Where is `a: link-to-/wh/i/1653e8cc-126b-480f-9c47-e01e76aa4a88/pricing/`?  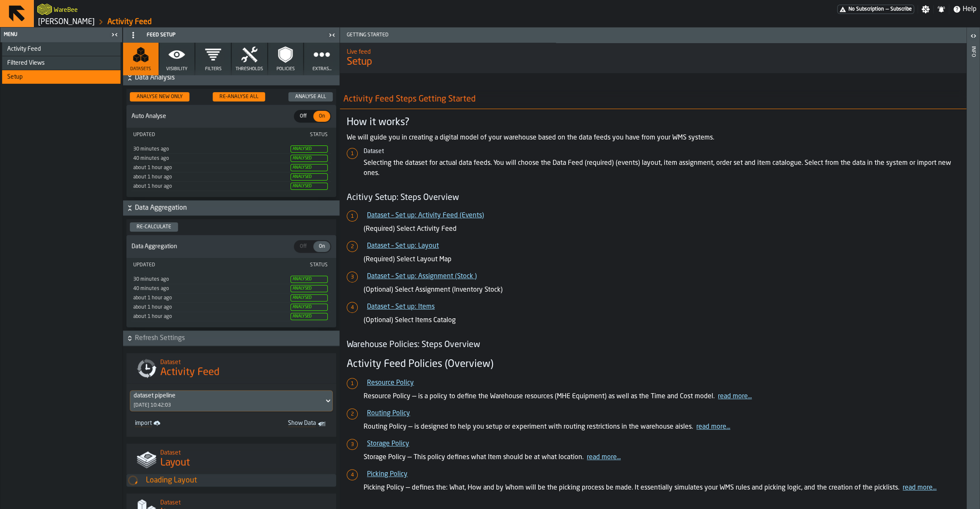
a: link-to-/wh/i/1653e8cc-126b-480f-9c47-e01e76aa4a88/pricing/ is located at coordinates (876, 10).